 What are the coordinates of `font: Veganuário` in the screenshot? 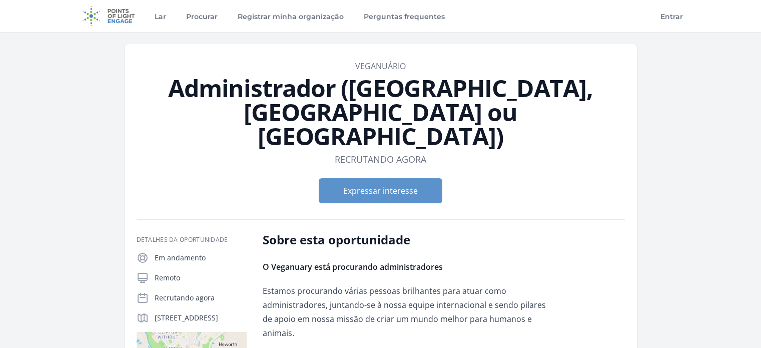 It's located at (380, 66).